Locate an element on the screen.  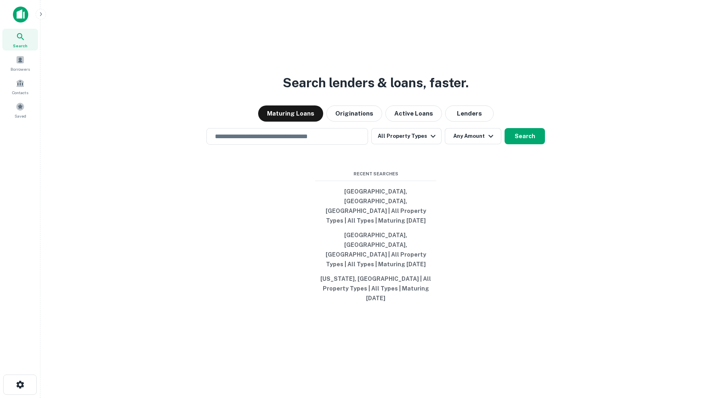
a: Contacts is located at coordinates (20, 86).